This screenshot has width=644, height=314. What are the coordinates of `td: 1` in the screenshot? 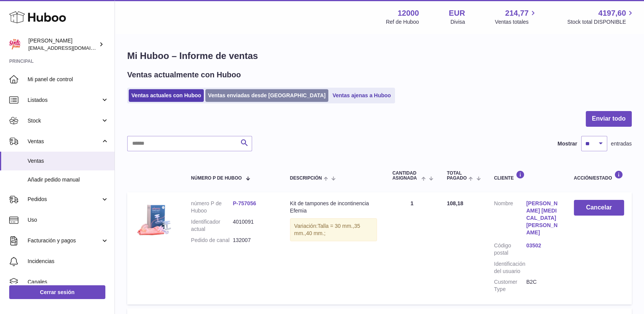 It's located at (412, 248).